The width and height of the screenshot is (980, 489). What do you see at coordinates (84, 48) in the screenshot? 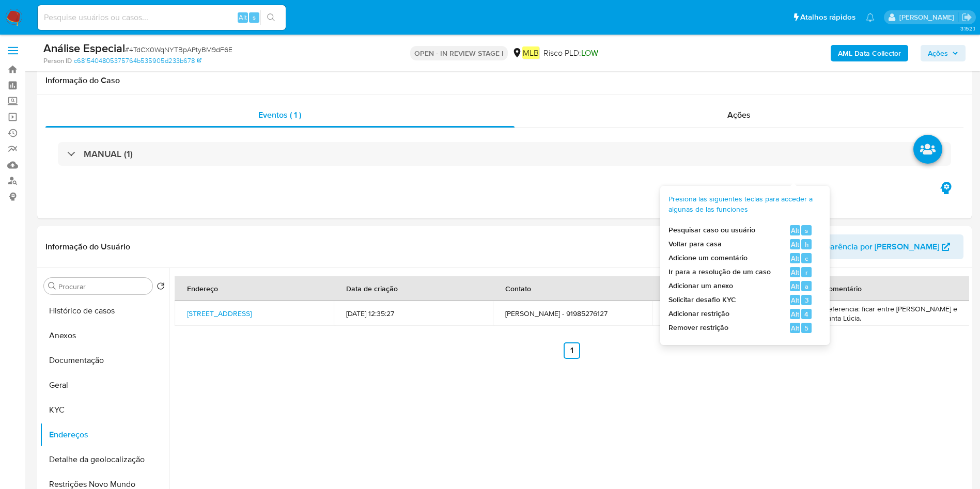
I see `b: Análise Especial` at bounding box center [84, 48].